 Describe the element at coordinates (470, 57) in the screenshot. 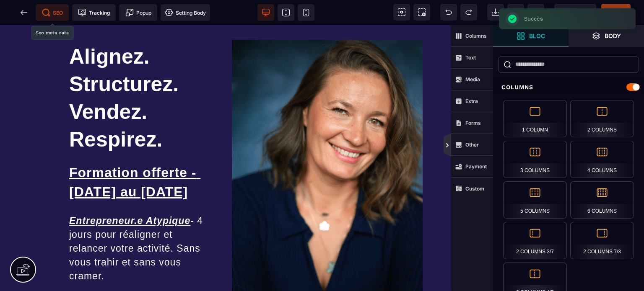

I see `strong: Text` at that location.